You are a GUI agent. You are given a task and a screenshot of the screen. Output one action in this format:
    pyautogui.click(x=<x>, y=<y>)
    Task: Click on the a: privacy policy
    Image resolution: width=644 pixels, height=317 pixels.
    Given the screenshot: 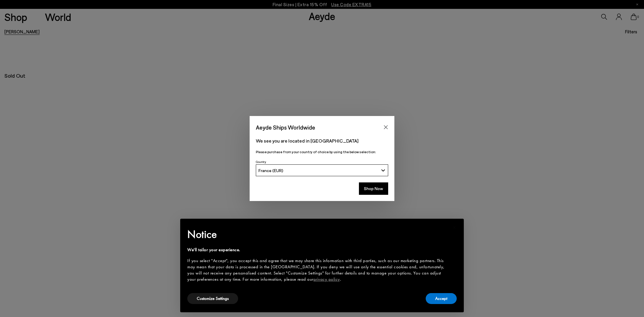 What is the action you would take?
    pyautogui.click(x=327, y=279)
    